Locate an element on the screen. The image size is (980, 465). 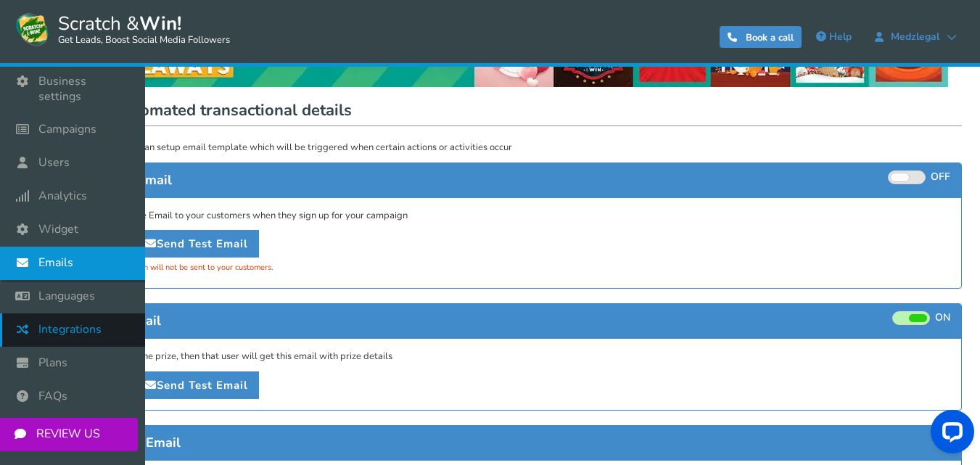
span: Business settings is located at coordinates (84, 90).